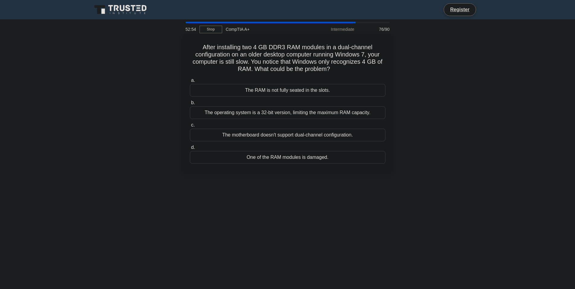 Image resolution: width=575 pixels, height=289 pixels. I want to click on a: Register, so click(460, 9).